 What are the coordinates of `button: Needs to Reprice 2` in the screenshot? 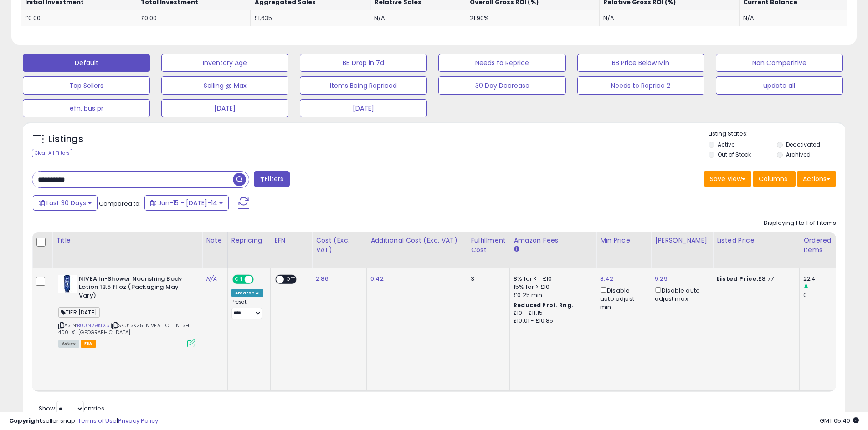 It's located at (640, 86).